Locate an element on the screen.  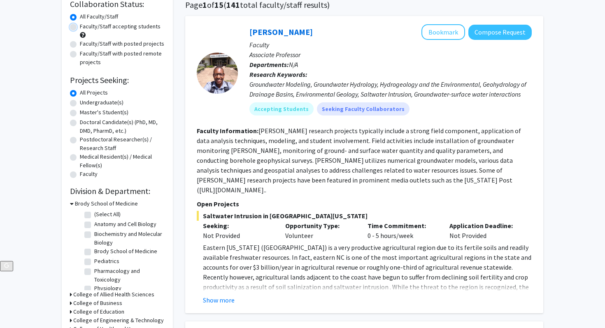
label: All Faculty/Staff is located at coordinates (99, 16).